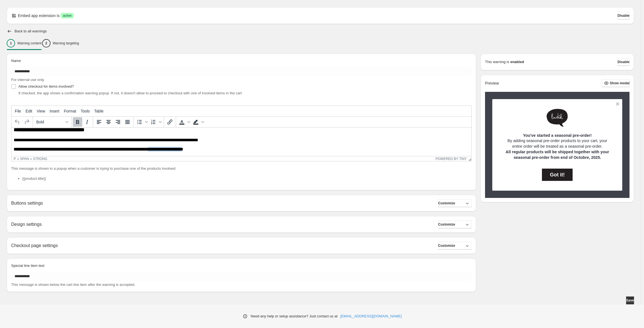 Image resolution: width=644 pixels, height=328 pixels. I want to click on span: This message is shown below the cart line item after the warning is accepted., so click(73, 284).